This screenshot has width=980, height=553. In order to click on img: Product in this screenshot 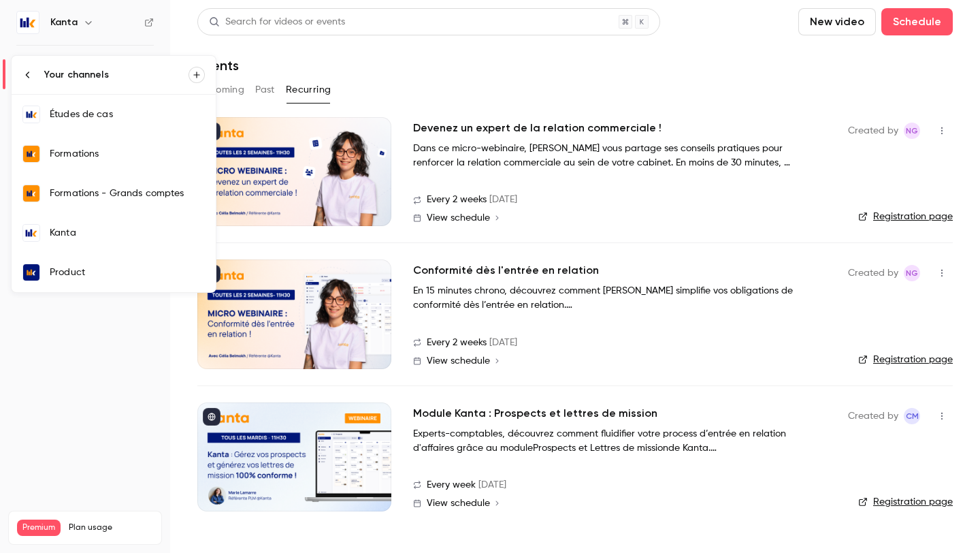, I will do `click(31, 273)`.